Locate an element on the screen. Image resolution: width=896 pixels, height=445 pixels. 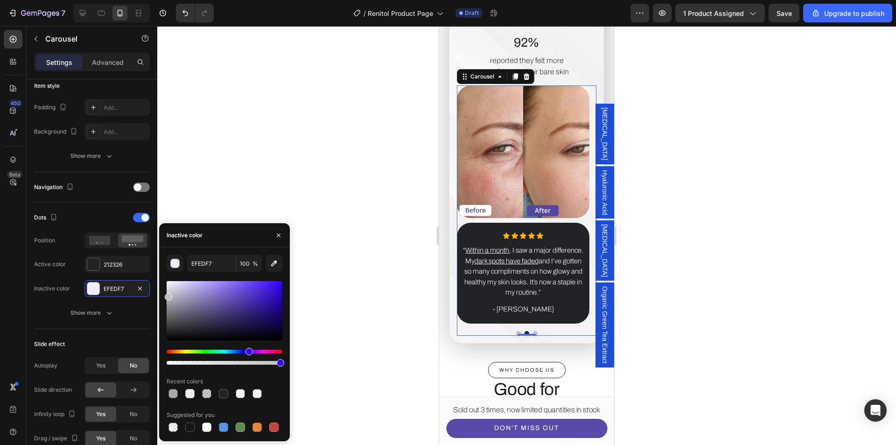
p: Carousel is located at coordinates (85, 39).